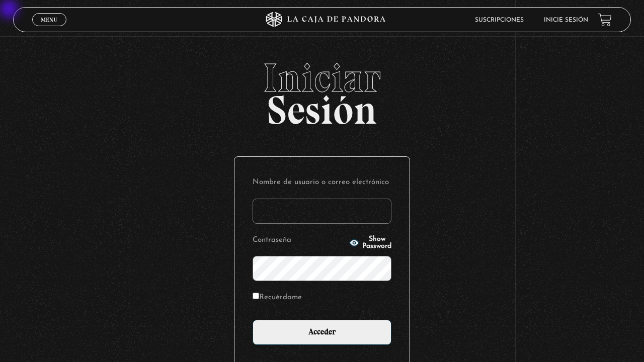 The image size is (644, 362). What do you see at coordinates (566, 20) in the screenshot?
I see `a: Inicie sesión` at bounding box center [566, 20].